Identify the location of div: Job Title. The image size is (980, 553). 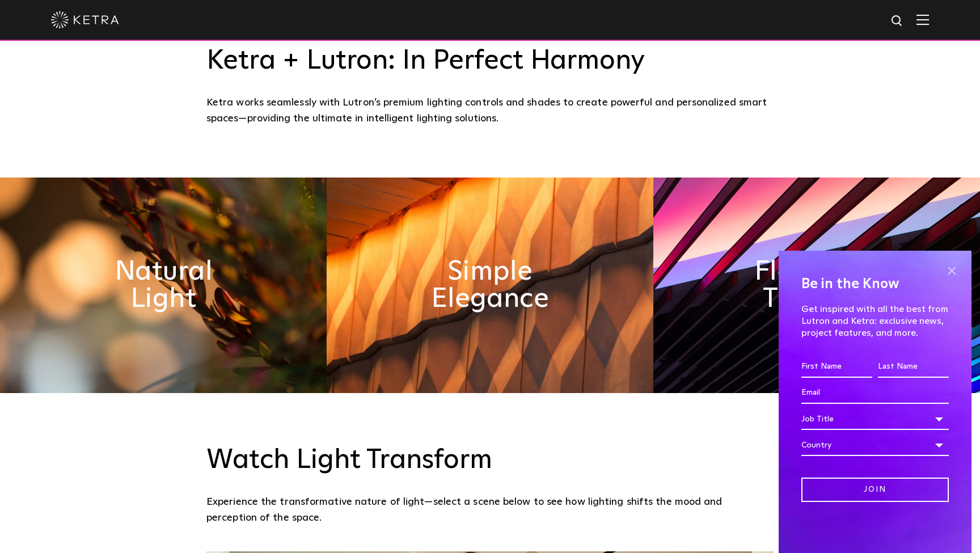
(875, 420).